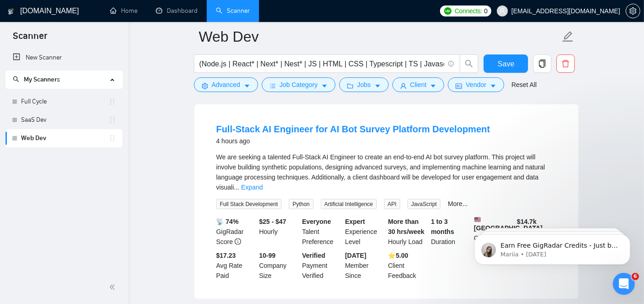  I want to click on b: ⭐️ 5.00, so click(398, 255).